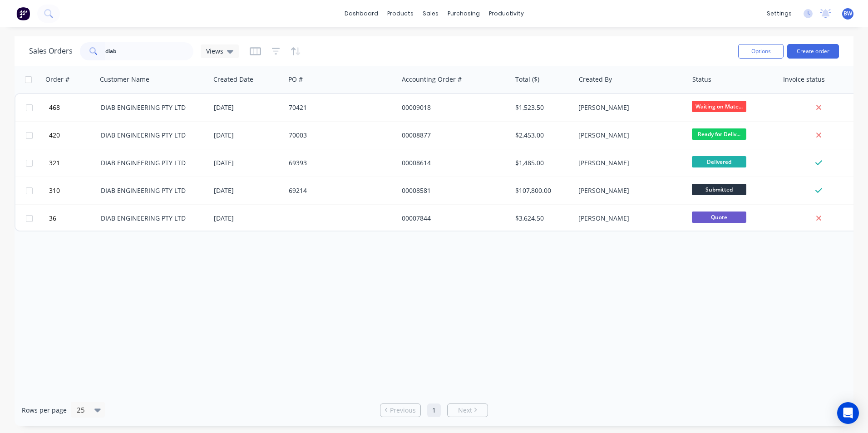  I want to click on div: Order #, so click(58, 80).